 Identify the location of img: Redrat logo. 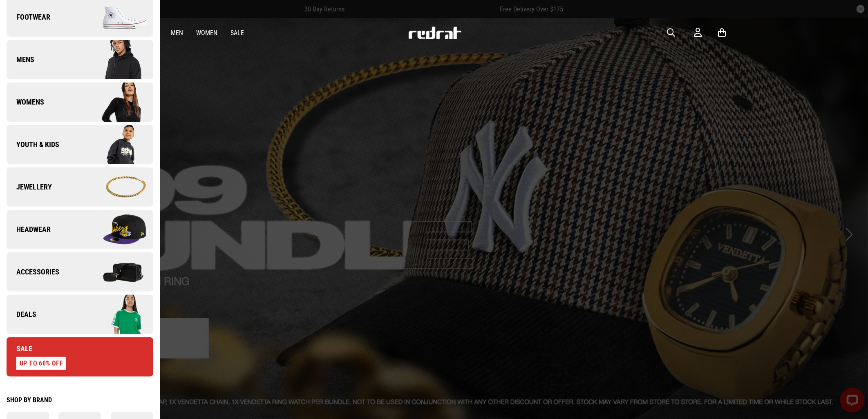
(435, 33).